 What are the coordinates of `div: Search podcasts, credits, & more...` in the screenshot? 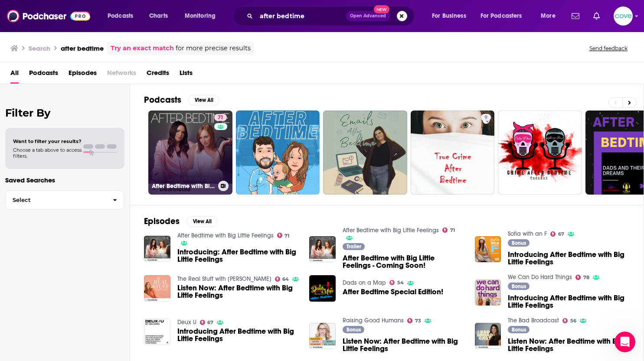 It's located at (332, 16).